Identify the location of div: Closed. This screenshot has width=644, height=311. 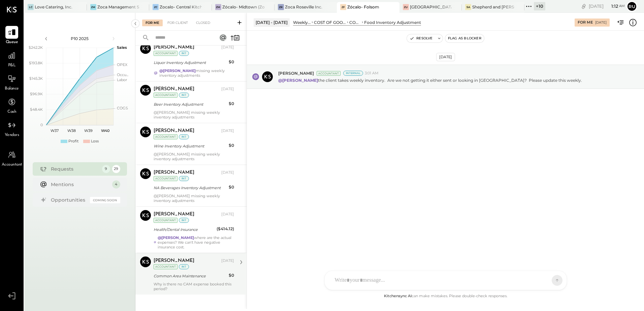
(203, 23).